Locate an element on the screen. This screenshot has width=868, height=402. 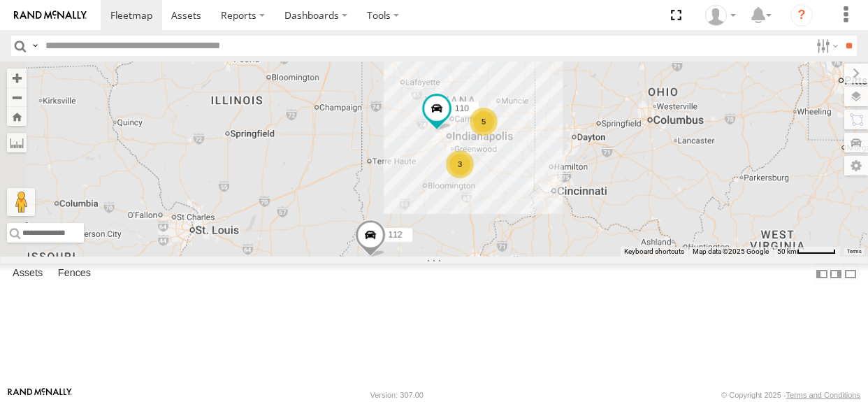
button: Drag Pegman onto the map to open Street View is located at coordinates (21, 202).